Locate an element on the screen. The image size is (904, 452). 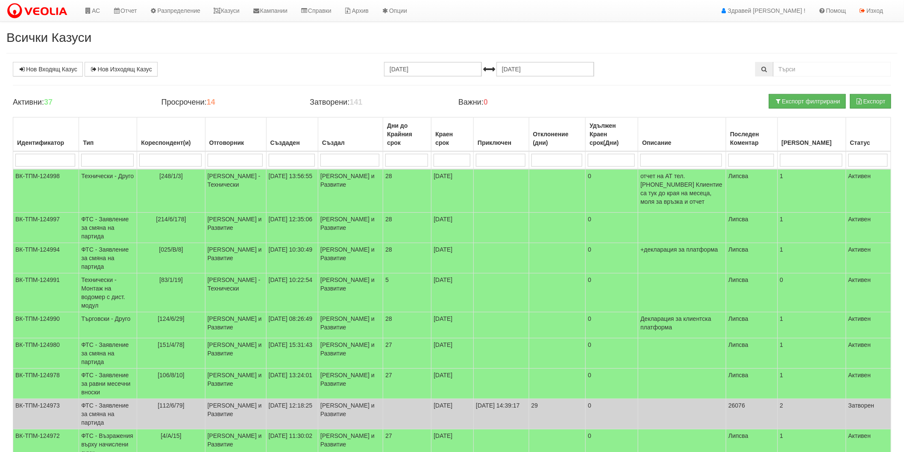
div: Отклонение (дни) is located at coordinates (558, 138).